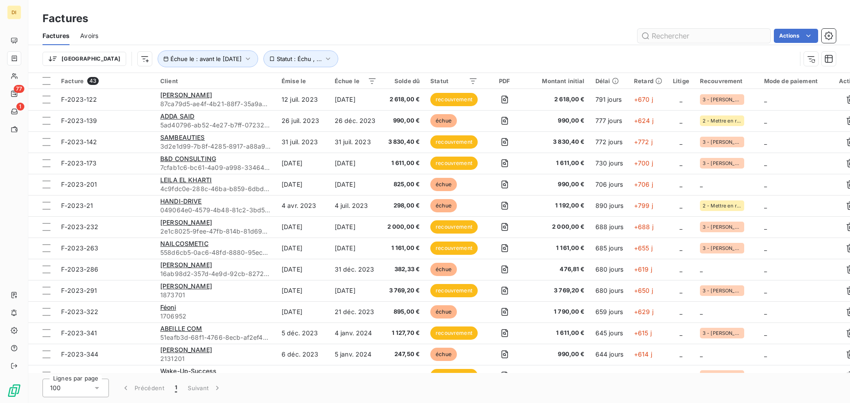 The width and height of the screenshot is (850, 403). I want to click on span: 1 127,70 €, so click(404, 333).